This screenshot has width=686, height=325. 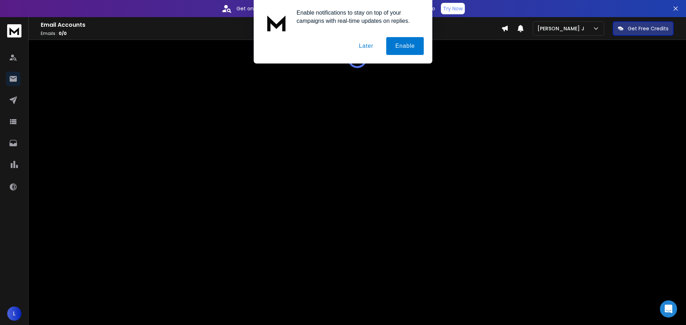 I want to click on div: Enable notifications to stay on top of your campaigns with real-time updates on replies., so click(x=357, y=17).